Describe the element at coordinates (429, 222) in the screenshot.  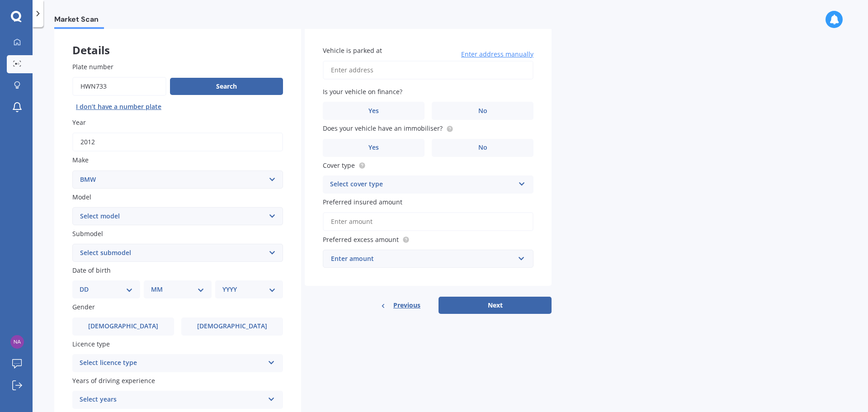
I see `input: Enter amount` at that location.